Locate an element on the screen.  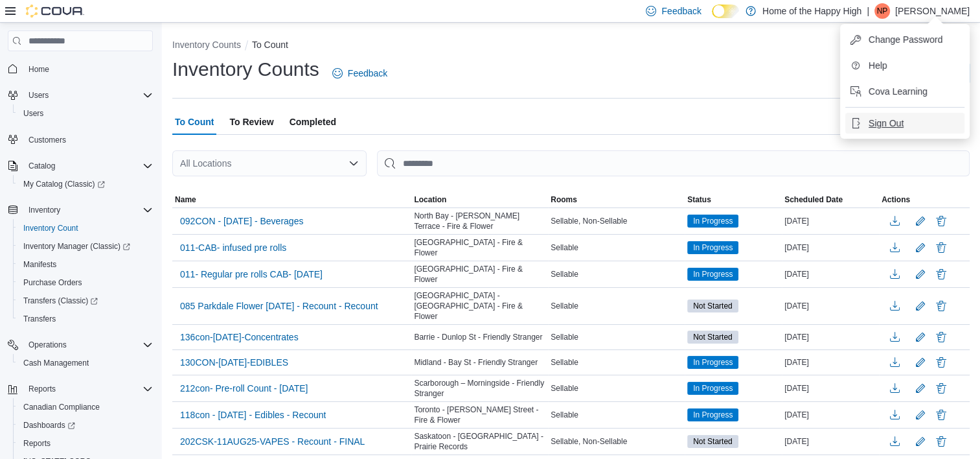
span: Cova Learning is located at coordinates (897, 92).